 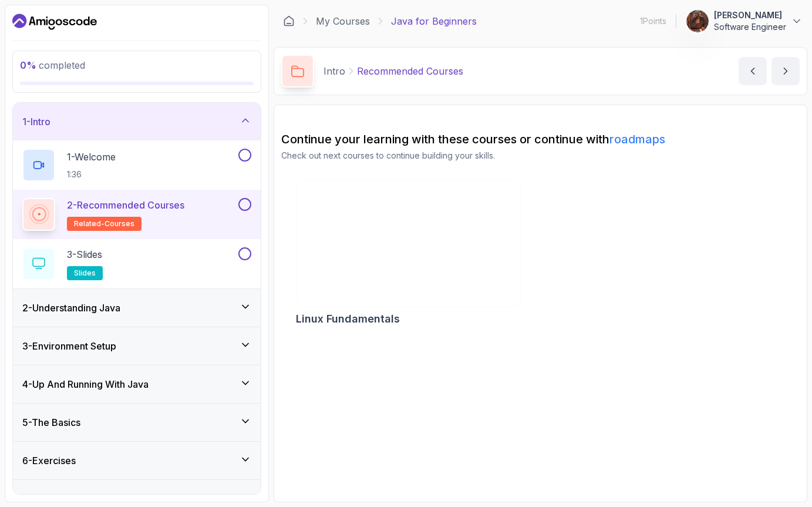 I want to click on a: roadmaps, so click(x=637, y=139).